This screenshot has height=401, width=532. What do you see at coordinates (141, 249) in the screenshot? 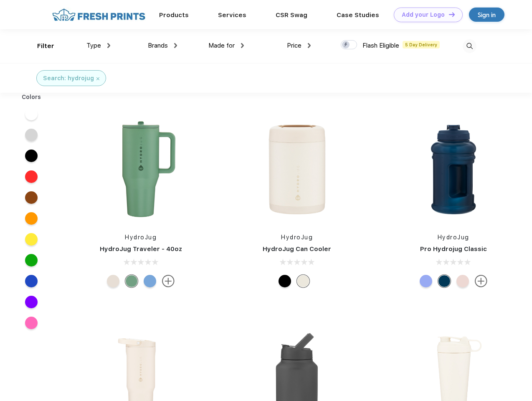
I see `a: HydroJug Traveler - 40oz` at bounding box center [141, 249].